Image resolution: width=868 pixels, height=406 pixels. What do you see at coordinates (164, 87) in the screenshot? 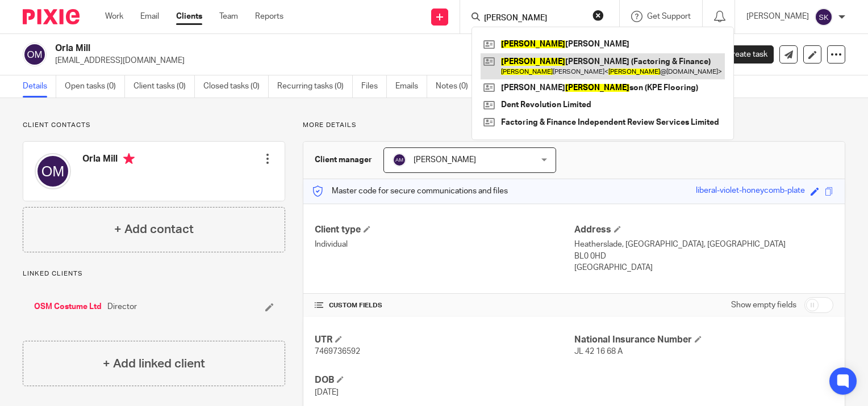
I see `a: Client tasks (0)` at bounding box center [164, 87].